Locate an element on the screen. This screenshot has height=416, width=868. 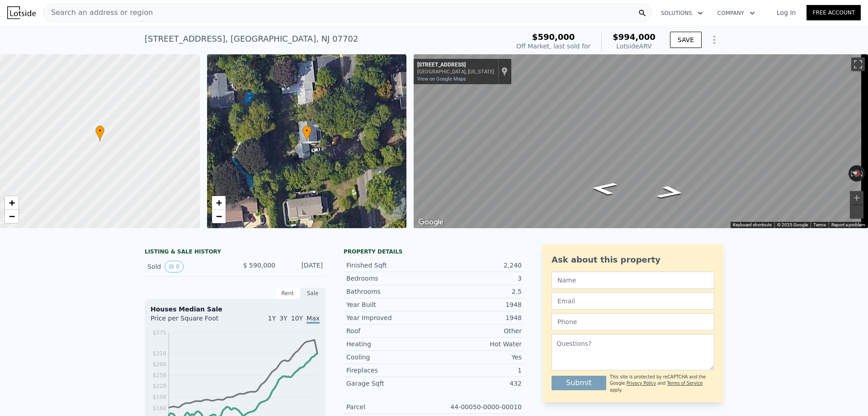
span: Max is located at coordinates (313, 319).